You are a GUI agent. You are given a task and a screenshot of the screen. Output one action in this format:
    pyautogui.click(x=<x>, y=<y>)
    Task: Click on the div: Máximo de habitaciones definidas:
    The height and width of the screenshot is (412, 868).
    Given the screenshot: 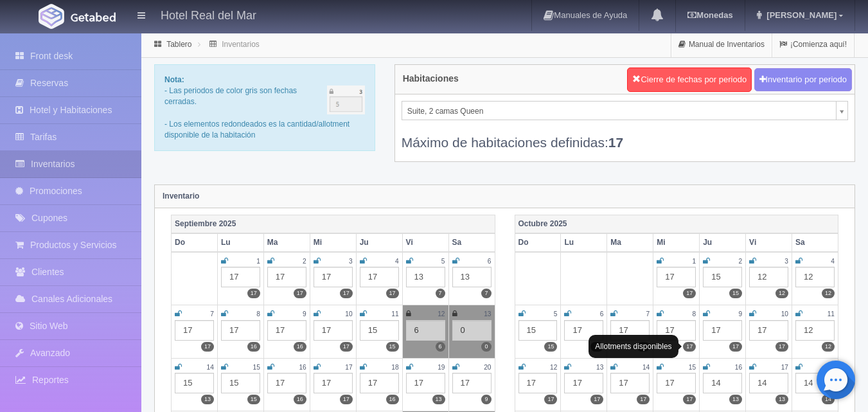 What is the action you would take?
    pyautogui.click(x=624, y=136)
    